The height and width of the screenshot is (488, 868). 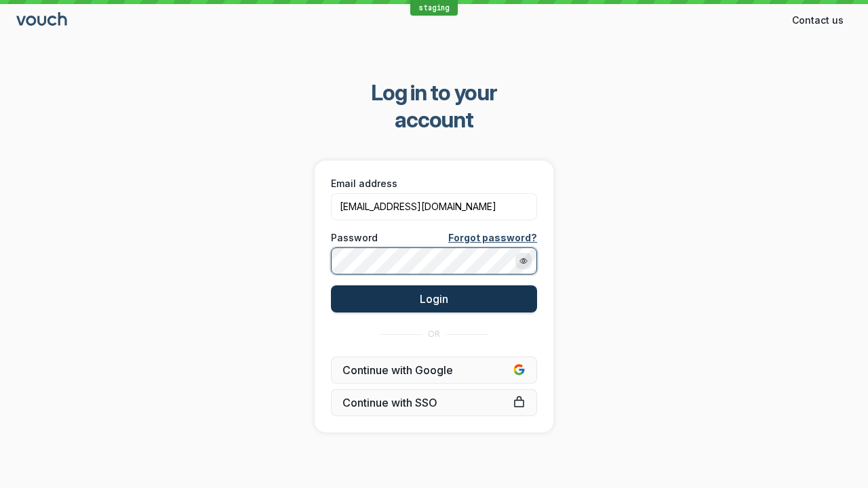 What do you see at coordinates (434, 299) in the screenshot?
I see `button: Login` at bounding box center [434, 299].